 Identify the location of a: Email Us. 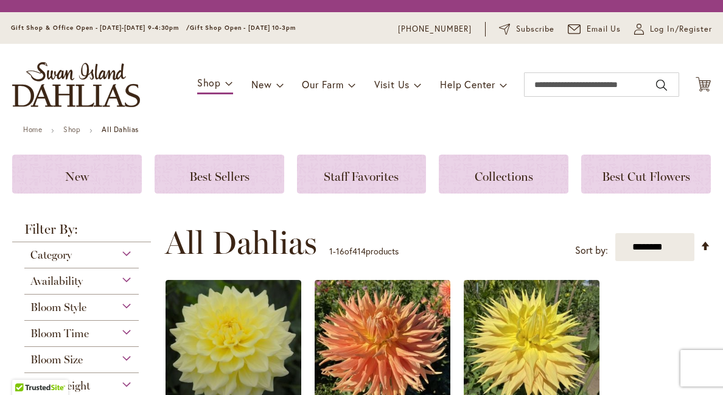
(595, 29).